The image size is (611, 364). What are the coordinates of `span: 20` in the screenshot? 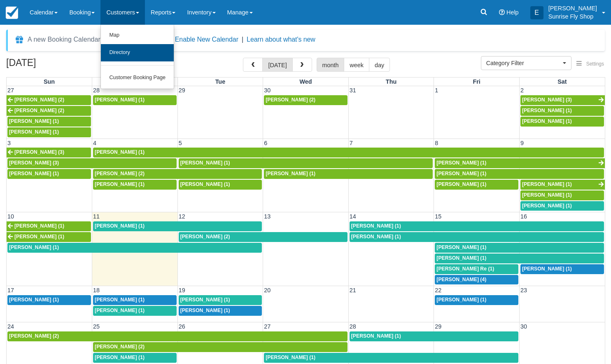 It's located at (267, 290).